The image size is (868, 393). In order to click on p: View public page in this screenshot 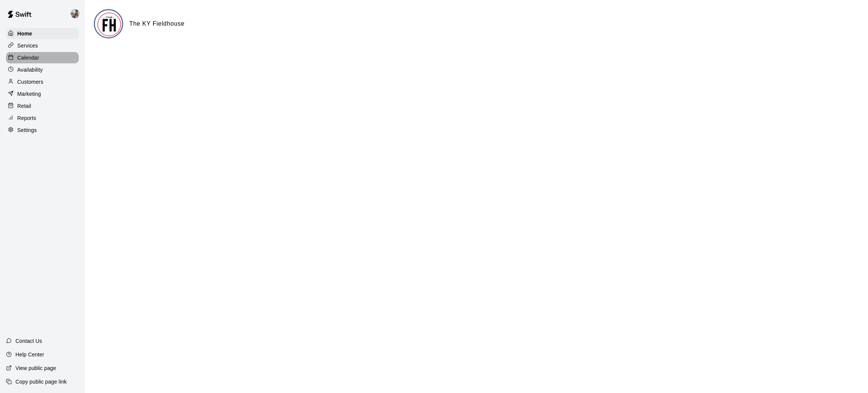, I will do `click(36, 368)`.